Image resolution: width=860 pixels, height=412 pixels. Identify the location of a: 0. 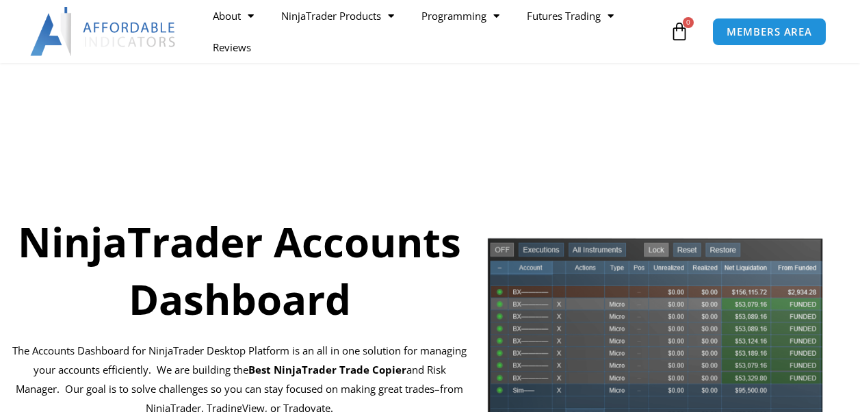
(680, 31).